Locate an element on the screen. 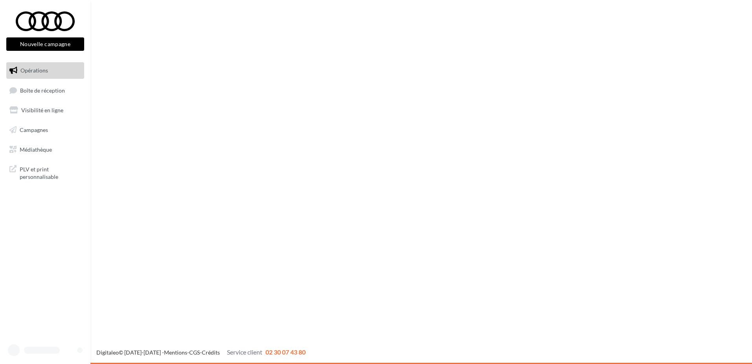  a: PLV et print personnalisable is located at coordinates (45, 172).